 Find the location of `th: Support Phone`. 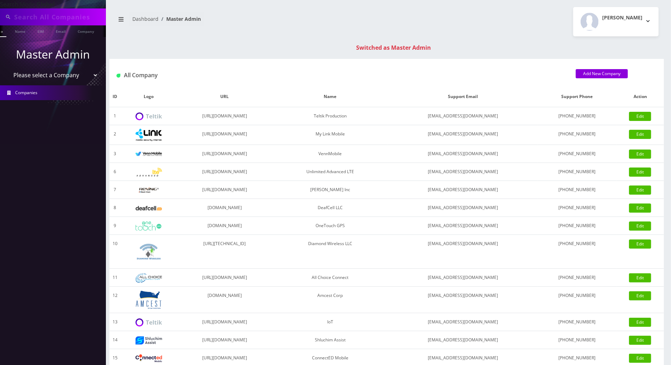

th: Support Phone is located at coordinates (577, 97).